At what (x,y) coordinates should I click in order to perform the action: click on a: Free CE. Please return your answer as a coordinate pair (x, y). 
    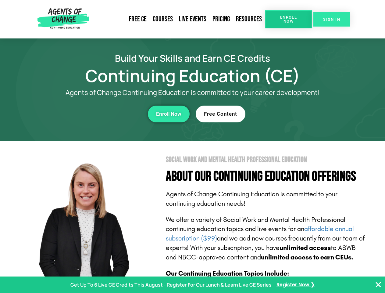
    Looking at the image, I should click on (138, 19).